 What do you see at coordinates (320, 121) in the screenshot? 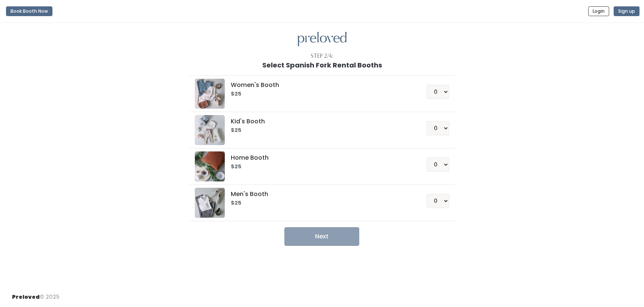
I see `h5: Kid's Booth` at bounding box center [320, 121].